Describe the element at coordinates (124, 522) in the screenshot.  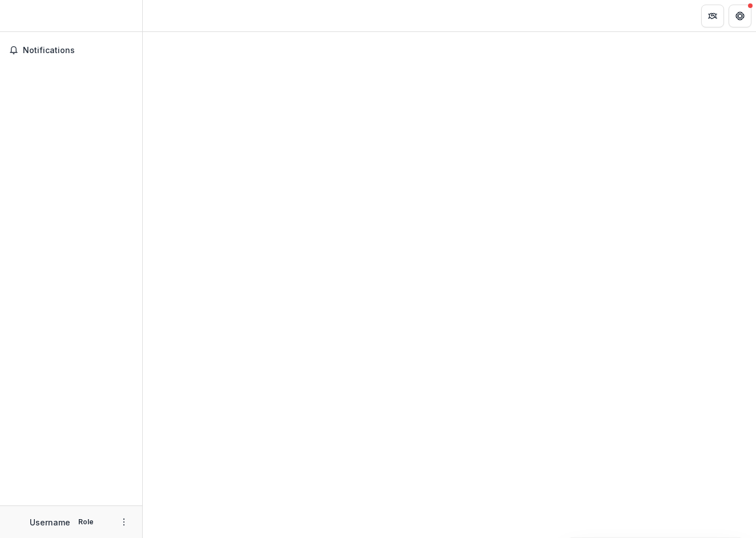
I see `button: More` at that location.